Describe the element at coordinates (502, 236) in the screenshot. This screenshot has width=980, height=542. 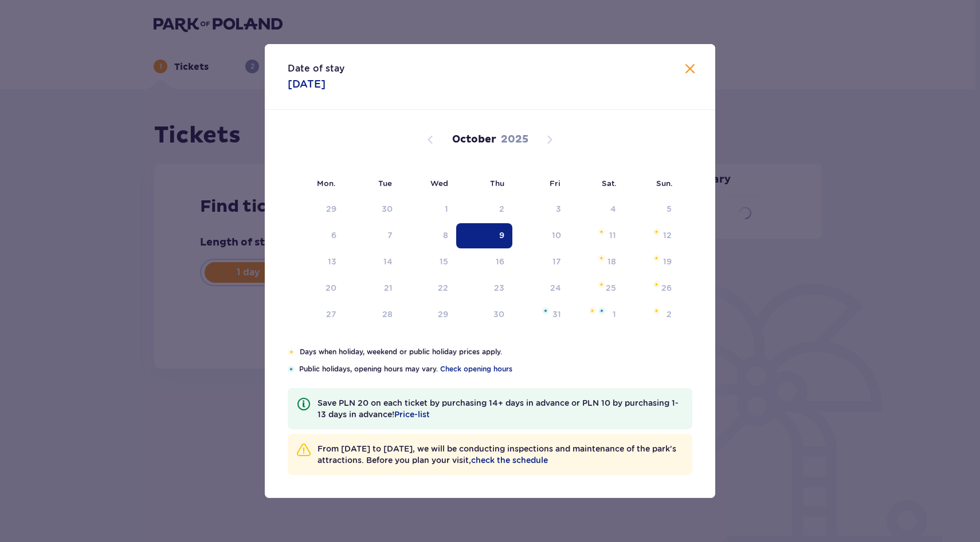
I see `font: 9` at that location.